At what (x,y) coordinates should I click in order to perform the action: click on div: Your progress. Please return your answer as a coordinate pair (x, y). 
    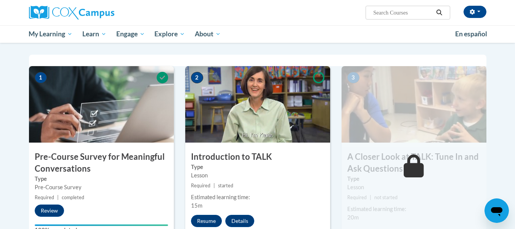
    Looking at the image, I should click on (101, 225).